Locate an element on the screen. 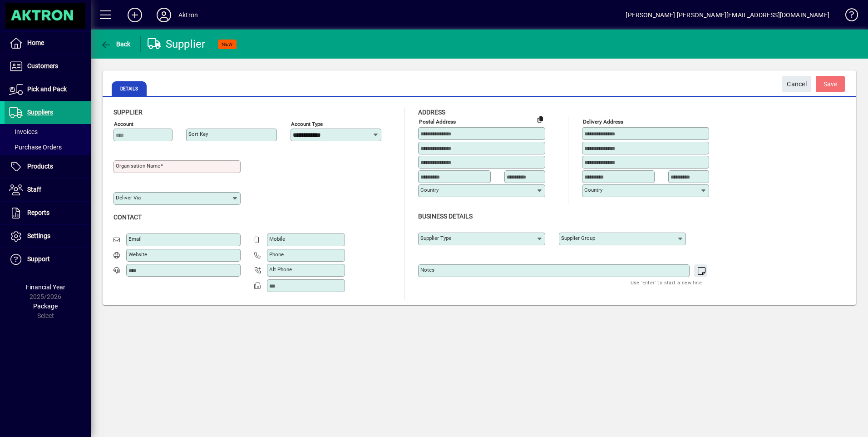 The image size is (868, 437). span: Purchase Orders is located at coordinates (35, 147).